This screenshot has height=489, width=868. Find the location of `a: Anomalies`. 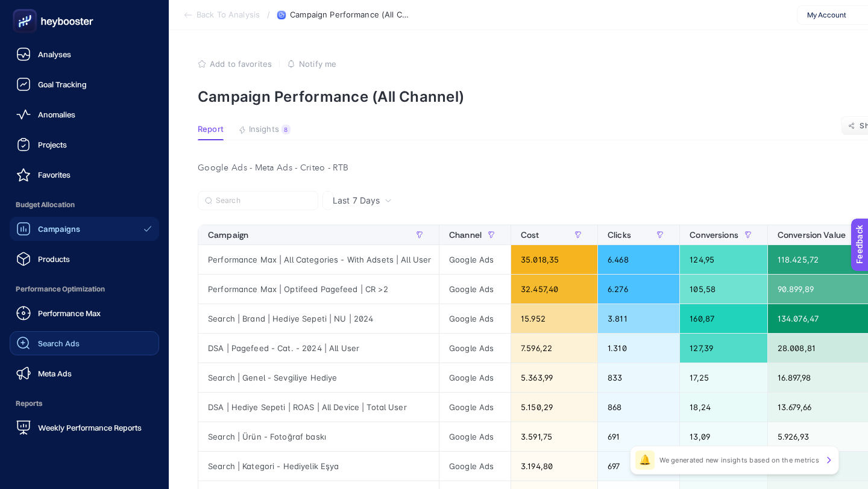

a: Anomalies is located at coordinates (84, 115).